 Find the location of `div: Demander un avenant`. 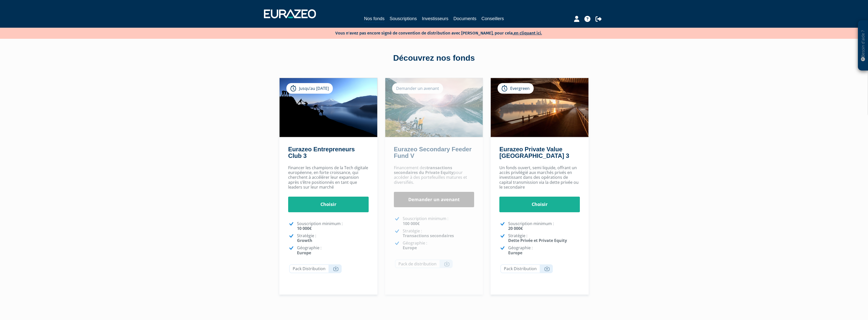

div: Demander un avenant is located at coordinates (418, 89).